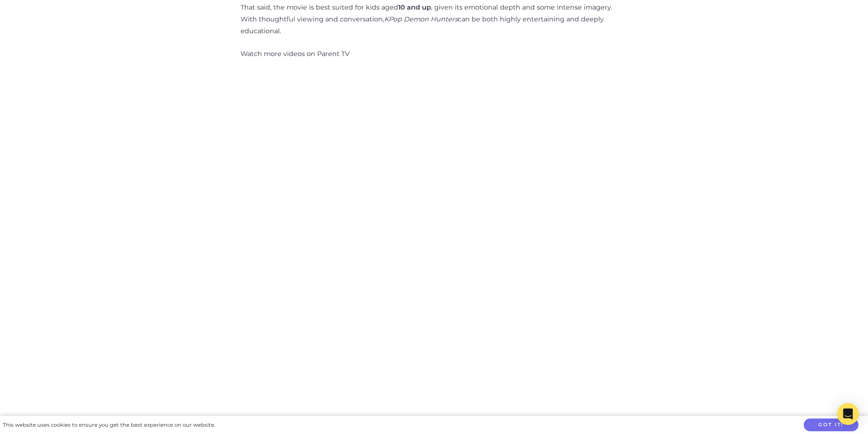  What do you see at coordinates (434, 20) in the screenshot?
I see `p: That said, the movie is best suited for kids aged , given its emotional depth and some intense im...` at bounding box center [434, 20].